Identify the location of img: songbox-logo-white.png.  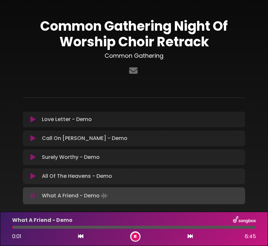
(244, 221).